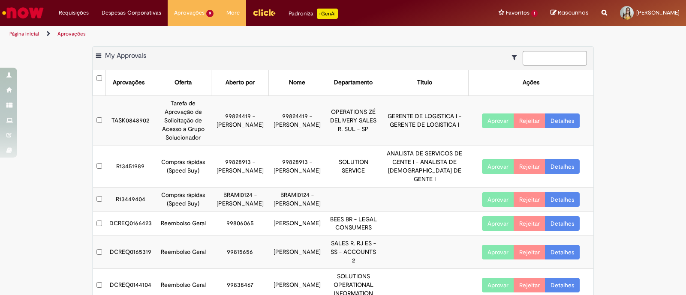 This screenshot has height=295, width=686. I want to click on span: Rascunhos, so click(573, 12).